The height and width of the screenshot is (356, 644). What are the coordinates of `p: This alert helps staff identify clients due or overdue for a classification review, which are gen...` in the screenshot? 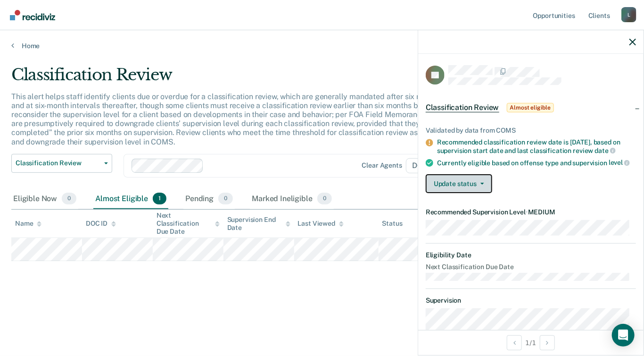 It's located at (253, 119).